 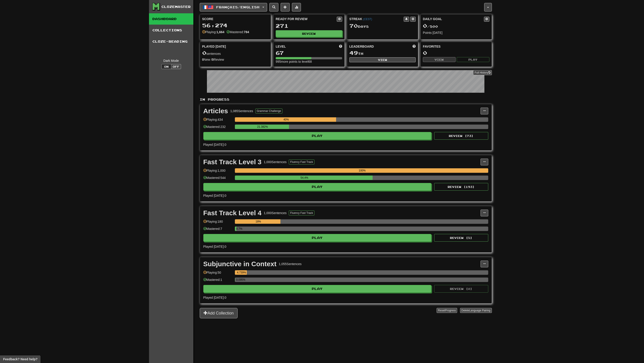 I want to click on span: This week in points, UTC, so click(x=414, y=47).